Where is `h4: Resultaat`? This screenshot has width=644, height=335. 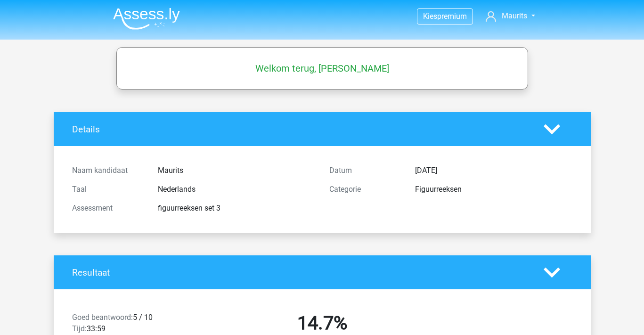
h4: Resultaat is located at coordinates (301, 272).